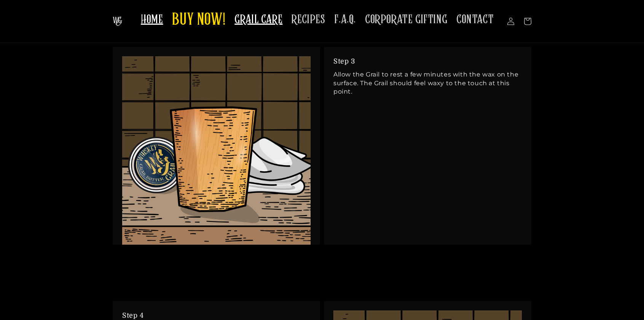  Describe the element at coordinates (427, 61) in the screenshot. I see `h3: Step 3` at that location.